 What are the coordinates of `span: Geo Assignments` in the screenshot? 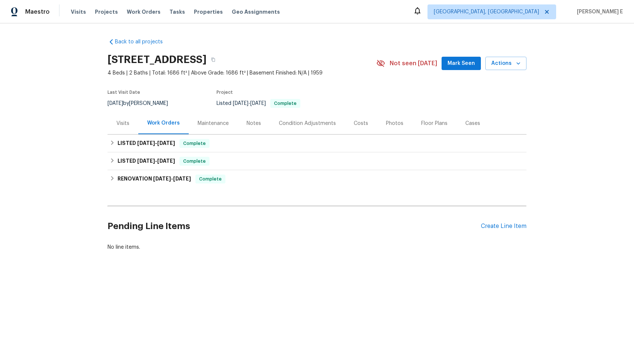 It's located at (256, 12).